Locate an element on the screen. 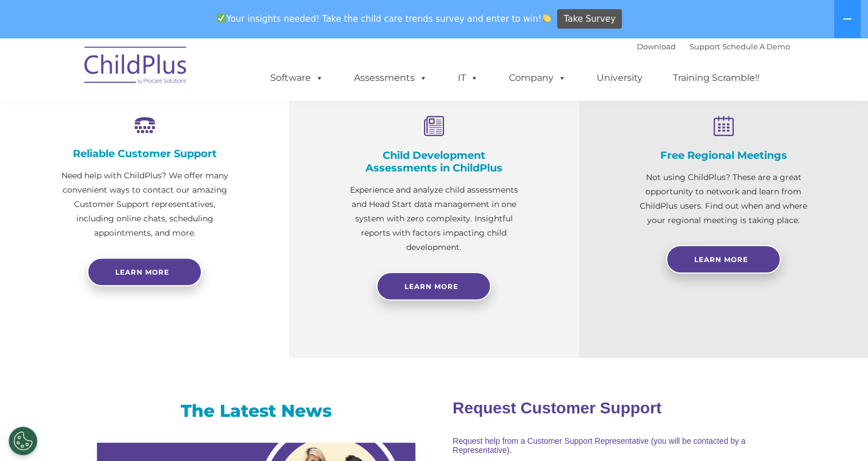 The image size is (868, 461). a: Software is located at coordinates (296, 78).